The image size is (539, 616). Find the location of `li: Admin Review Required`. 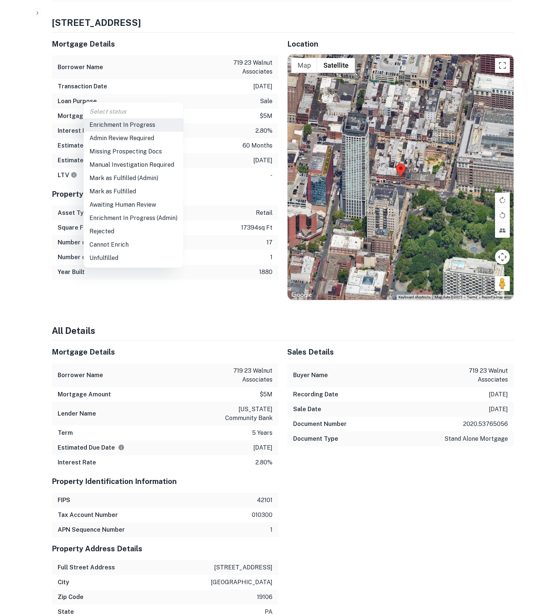

li: Admin Review Required is located at coordinates (133, 138).